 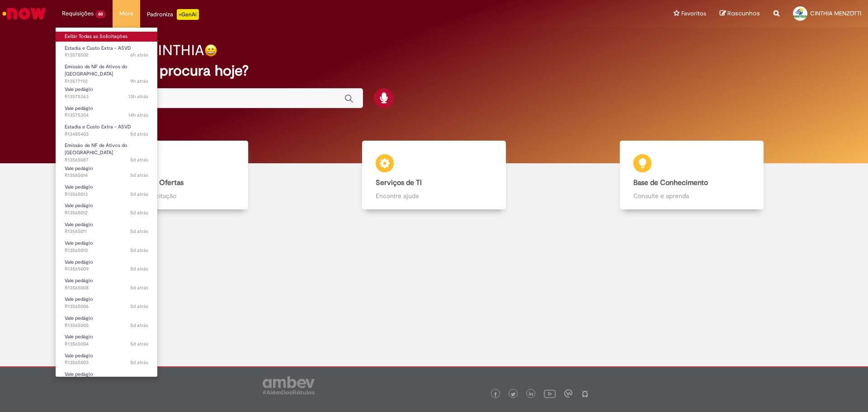 What do you see at coordinates (106, 160) in the screenshot?
I see `span: R13565087` at bounding box center [106, 160].